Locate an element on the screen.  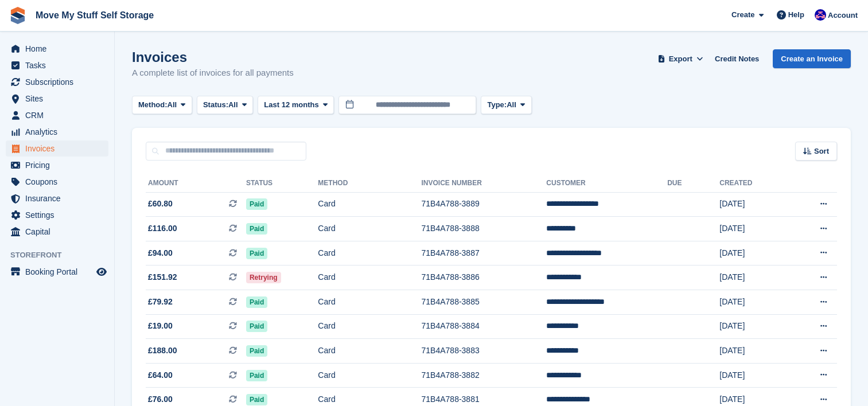
td: 71B4A788-3886 is located at coordinates (484, 277).